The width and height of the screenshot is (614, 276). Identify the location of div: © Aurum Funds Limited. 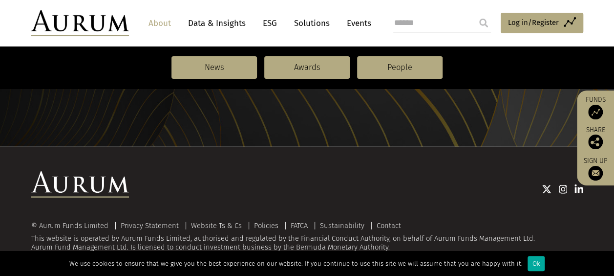
(72, 225).